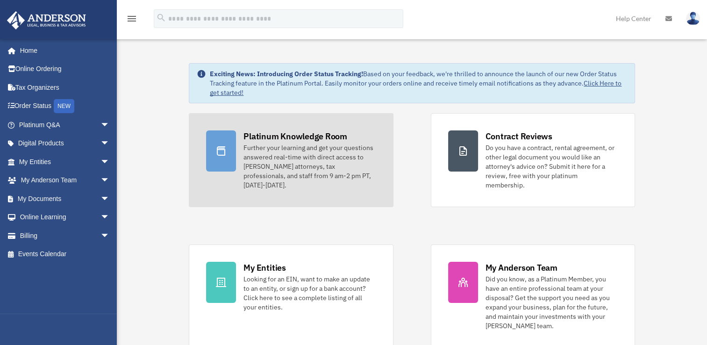 The image size is (707, 345). Describe the element at coordinates (65, 180) in the screenshot. I see `a: My Anderson Teamarrow_drop_down` at that location.